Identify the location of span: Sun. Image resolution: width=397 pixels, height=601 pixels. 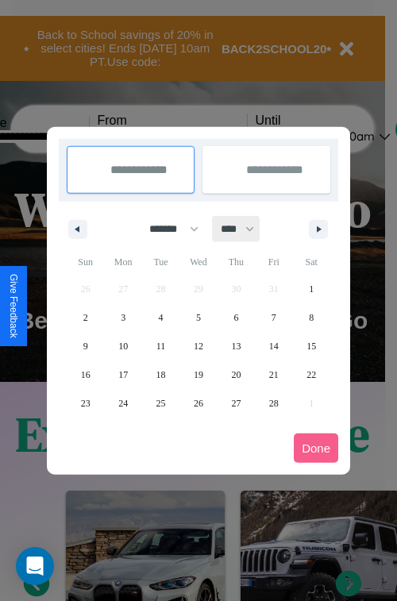
(85, 262).